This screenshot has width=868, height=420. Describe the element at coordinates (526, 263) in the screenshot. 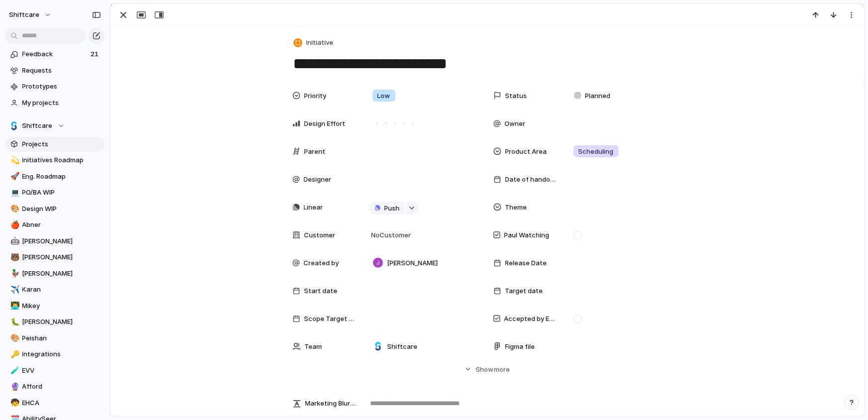

I see `span: Release Date` at that location.